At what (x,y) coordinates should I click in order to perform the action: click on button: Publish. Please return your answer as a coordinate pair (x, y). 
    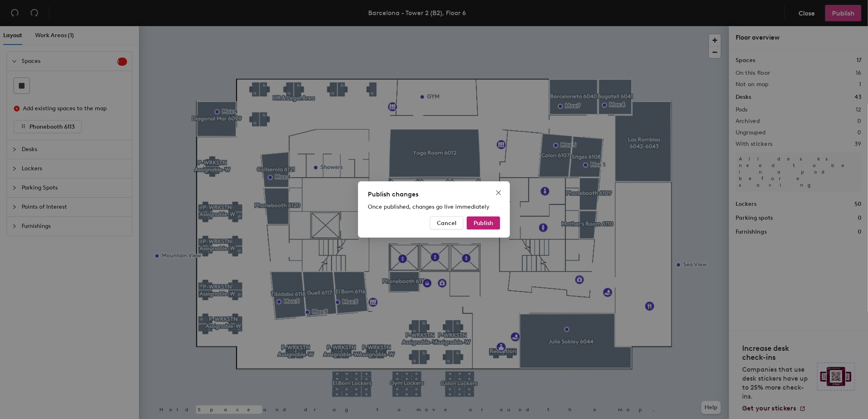
    Looking at the image, I should click on (484, 223).